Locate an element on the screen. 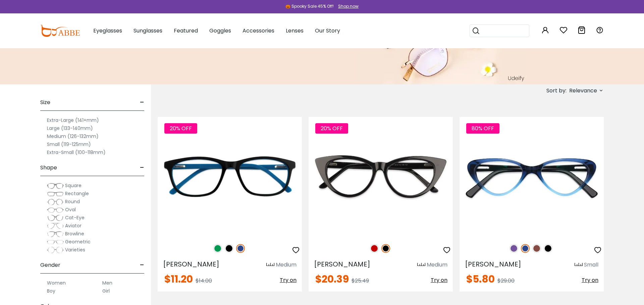 This screenshot has height=305, width=644. a: Blue Hannah - Acetate ,Universal Bridge Fit is located at coordinates (532, 177).